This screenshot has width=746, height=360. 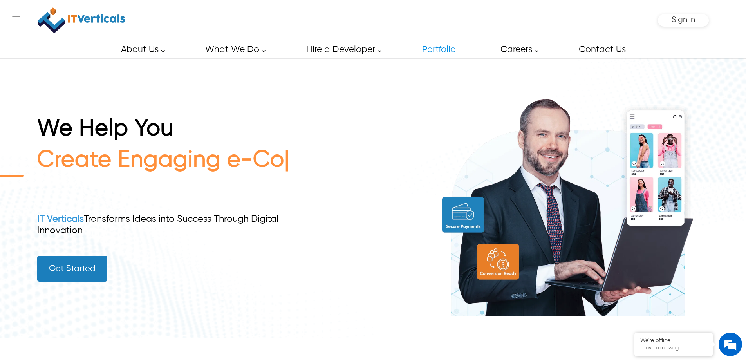 What do you see at coordinates (161, 160) in the screenshot?
I see `span: Create Engaging e-Co` at bounding box center [161, 160].